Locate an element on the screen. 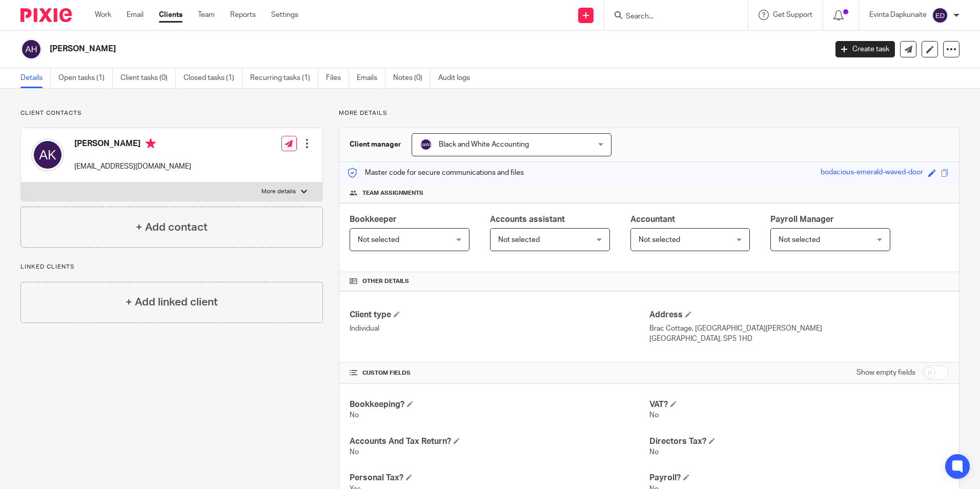  a: Work is located at coordinates (103, 15).